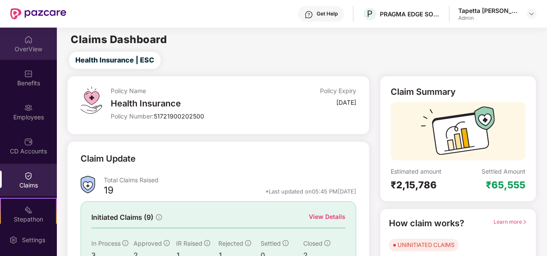  I want to click on div: 19, so click(109, 191).